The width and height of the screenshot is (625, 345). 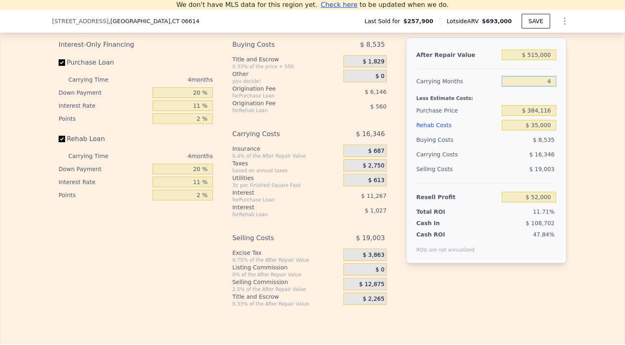 I want to click on span: $ 11,267, so click(x=374, y=196).